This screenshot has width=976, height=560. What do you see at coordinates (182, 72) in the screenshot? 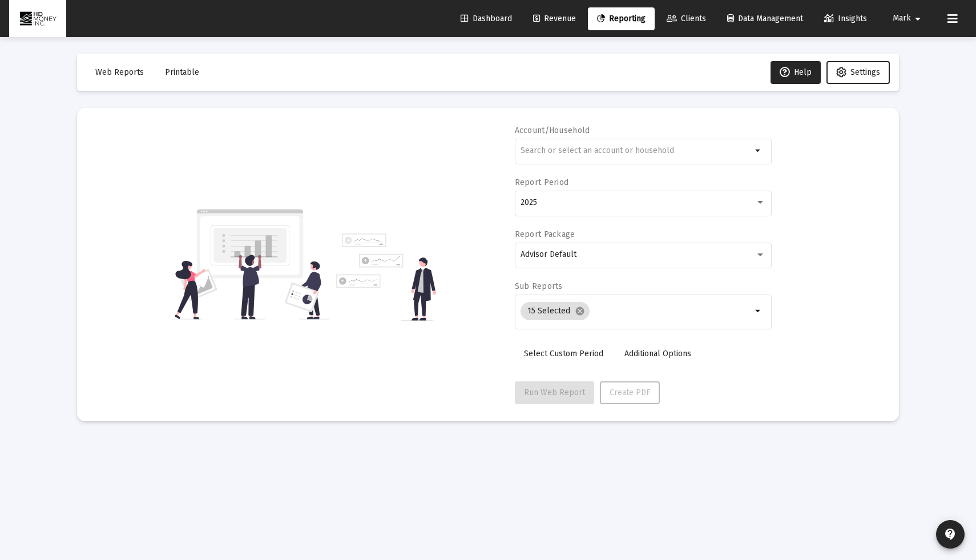
I see `span: Printable` at bounding box center [182, 72].